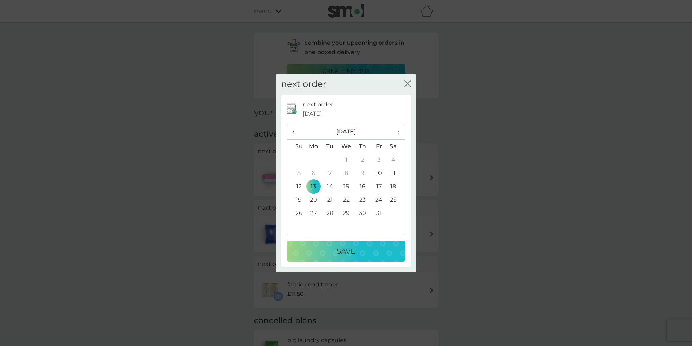 Image resolution: width=692 pixels, height=346 pixels. What do you see at coordinates (296, 213) in the screenshot?
I see `td: 26` at bounding box center [296, 213].